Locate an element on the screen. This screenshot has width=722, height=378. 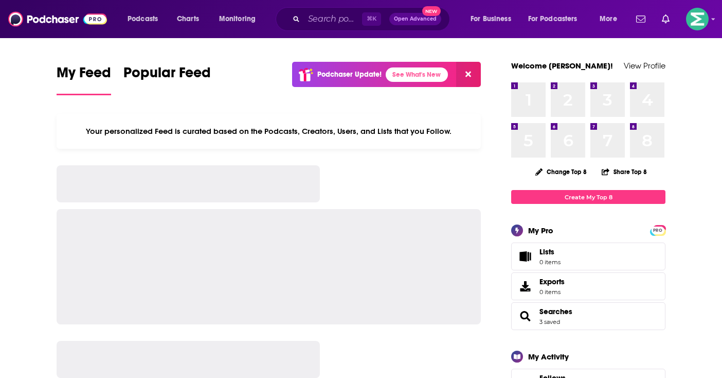
button: Open AdvancedNew is located at coordinates (415, 19).